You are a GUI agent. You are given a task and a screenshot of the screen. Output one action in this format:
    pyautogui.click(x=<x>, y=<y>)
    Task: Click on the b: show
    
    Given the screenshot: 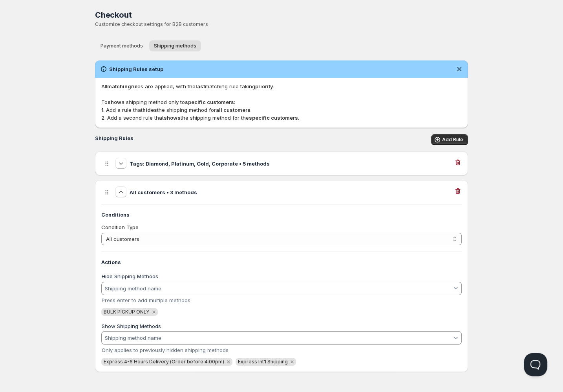 What is the action you would take?
    pyautogui.click(x=114, y=102)
    